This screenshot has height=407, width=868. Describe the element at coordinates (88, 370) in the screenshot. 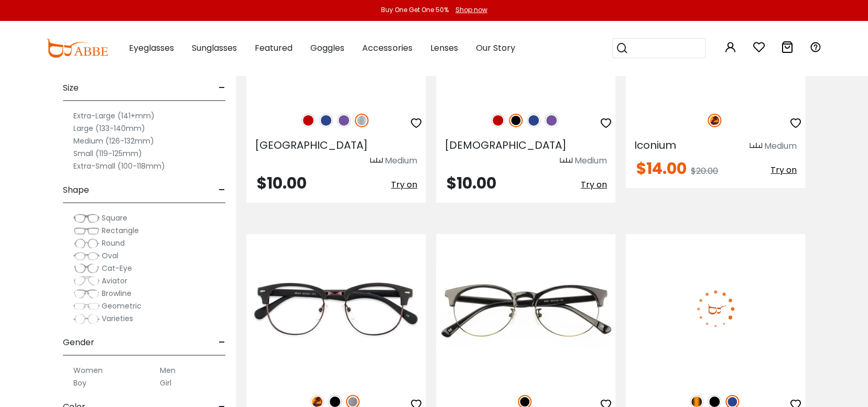

I see `label: Women` at that location.